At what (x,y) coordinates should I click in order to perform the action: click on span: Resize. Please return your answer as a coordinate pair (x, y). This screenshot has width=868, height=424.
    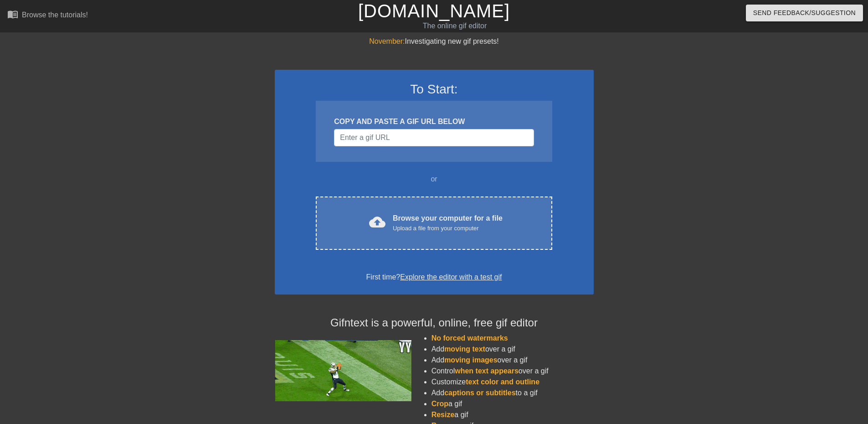
    Looking at the image, I should click on (443, 414).